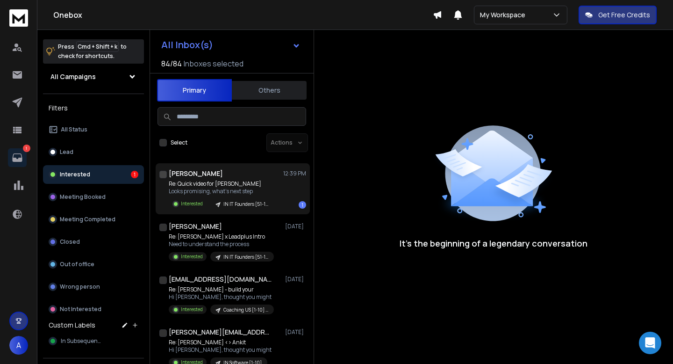  What do you see at coordinates (80, 309) in the screenshot?
I see `p: Not Interested` at bounding box center [80, 309].